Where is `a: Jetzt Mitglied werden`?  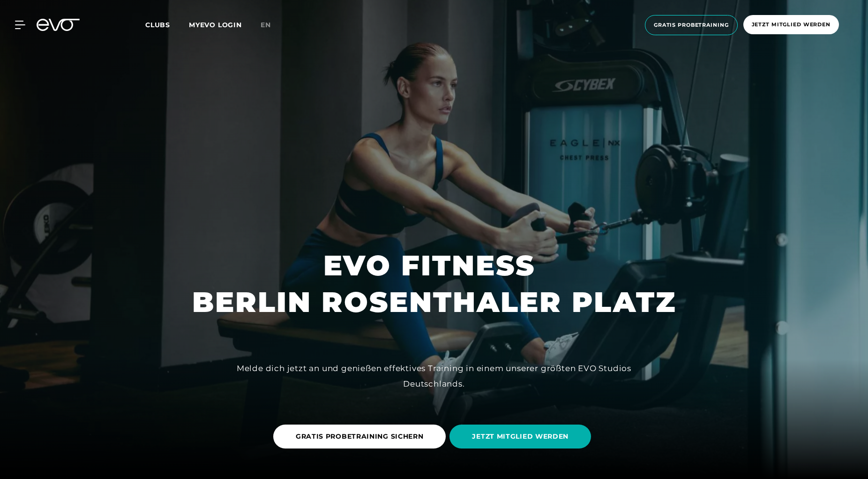
a: Jetzt Mitglied werden is located at coordinates (792, 25).